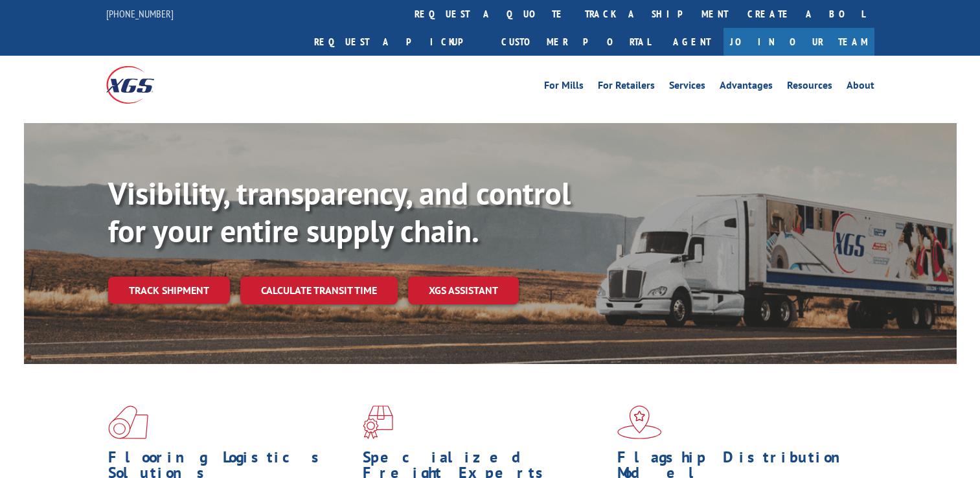  Describe the element at coordinates (339, 212) in the screenshot. I see `b: Visibility, transparency, and control for your entire supply chain.` at that location.